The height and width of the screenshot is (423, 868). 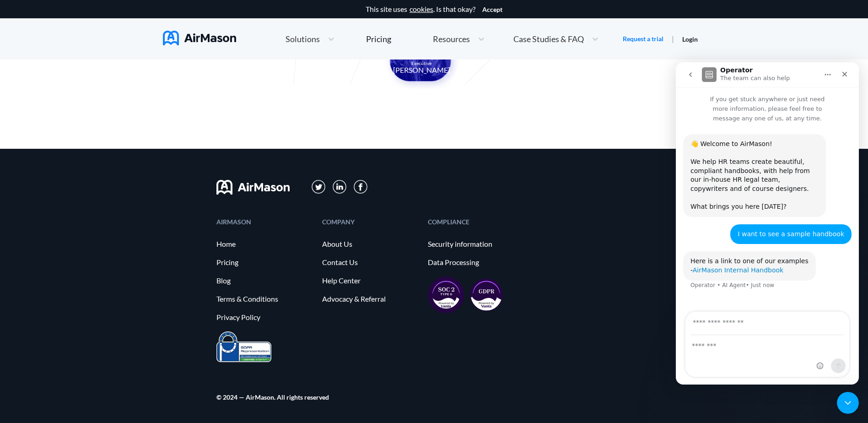 What do you see at coordinates (265, 299) in the screenshot?
I see `a: Terms & Conditions` at bounding box center [265, 299].